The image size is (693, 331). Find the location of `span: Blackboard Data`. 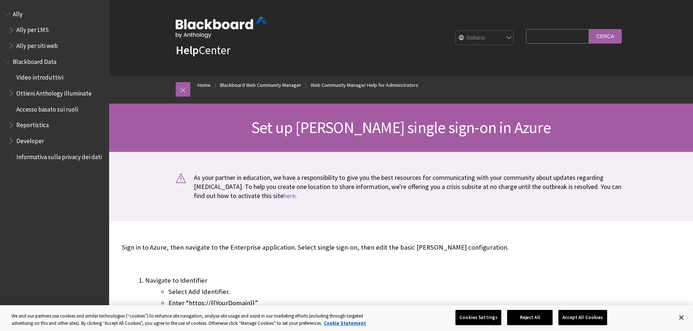

span: Blackboard Data is located at coordinates (35, 60).